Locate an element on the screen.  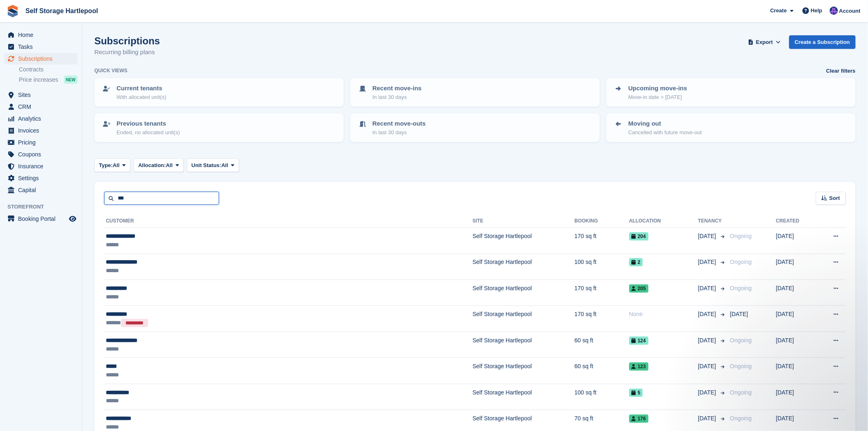
span: Capital is located at coordinates (43, 190).